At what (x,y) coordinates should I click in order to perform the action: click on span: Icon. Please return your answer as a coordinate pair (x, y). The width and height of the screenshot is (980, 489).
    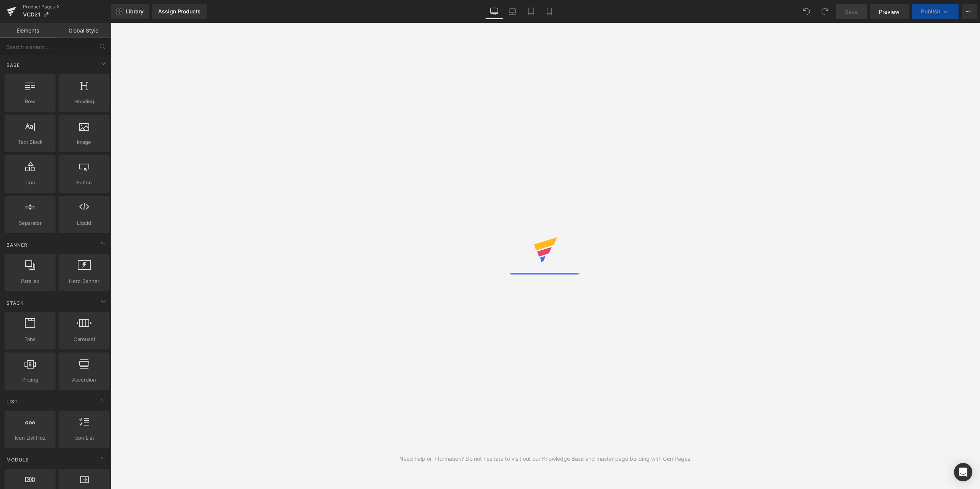
    Looking at the image, I should click on (30, 182).